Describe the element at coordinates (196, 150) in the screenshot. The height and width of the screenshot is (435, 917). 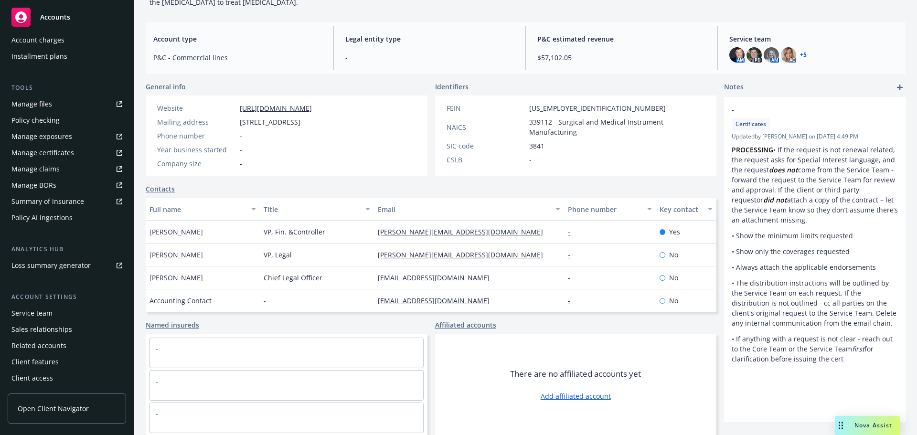
I see `div: Year business started` at that location.